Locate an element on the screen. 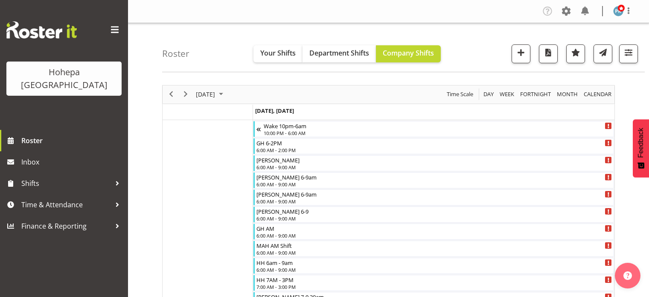 This screenshot has width=649, height=297. button: Next is located at coordinates (186, 94).